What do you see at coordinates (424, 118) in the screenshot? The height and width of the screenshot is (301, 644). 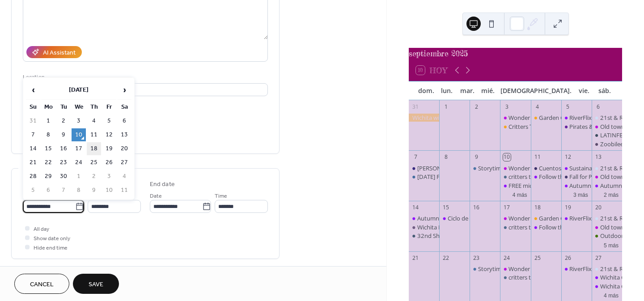 I see `div: Wichita wind surge vs Arkansas travelers` at bounding box center [424, 118].